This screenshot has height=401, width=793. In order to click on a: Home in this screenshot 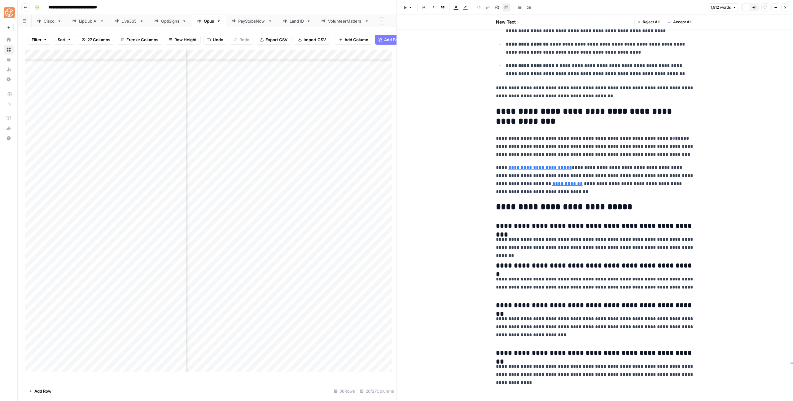, I will do `click(9, 40)`.